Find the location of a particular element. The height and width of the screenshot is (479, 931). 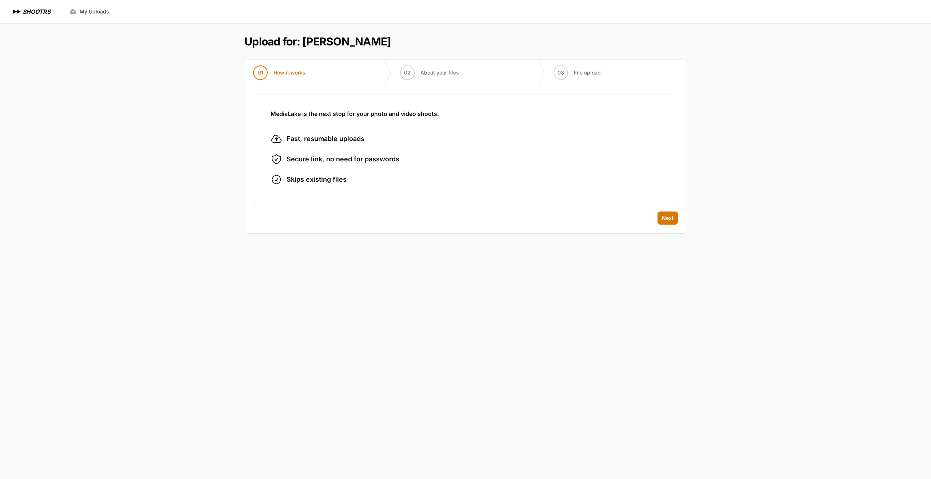

button: 02 About your files is located at coordinates (430, 73).